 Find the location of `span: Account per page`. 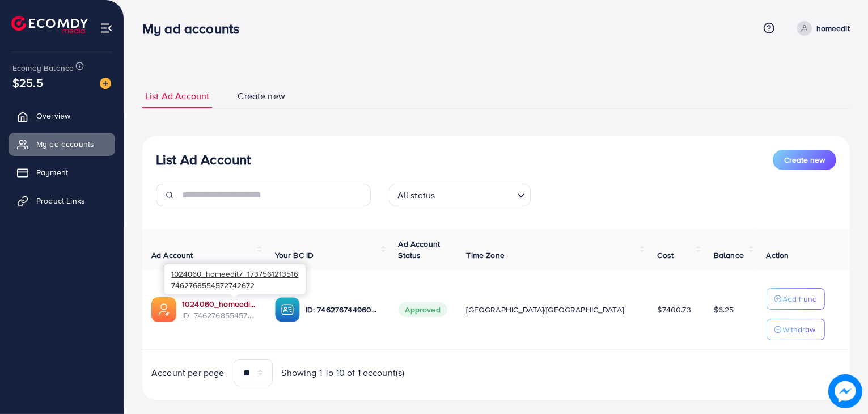

span: Account per page is located at coordinates (187, 373).